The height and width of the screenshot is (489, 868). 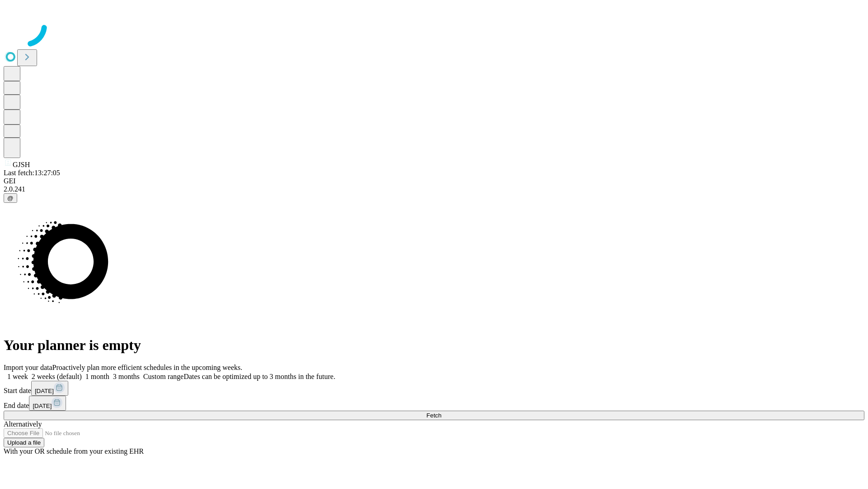 I want to click on div: 2.0.241, so click(x=434, y=189).